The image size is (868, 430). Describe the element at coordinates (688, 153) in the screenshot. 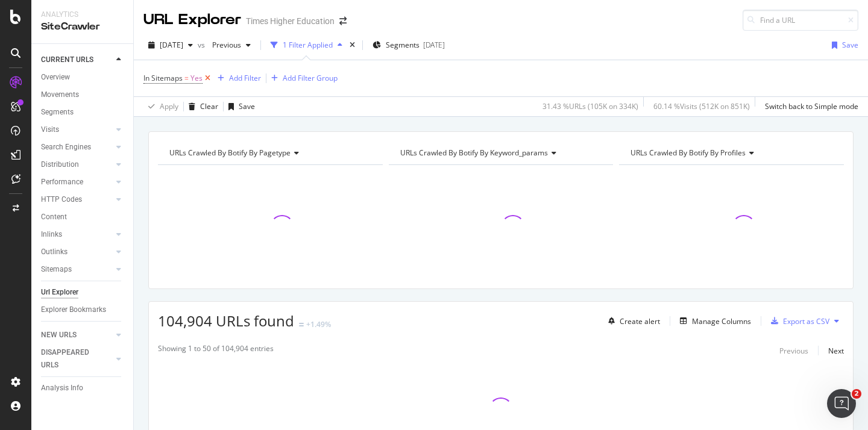

I see `span: URLs Crawled By Botify By profiles` at that location.